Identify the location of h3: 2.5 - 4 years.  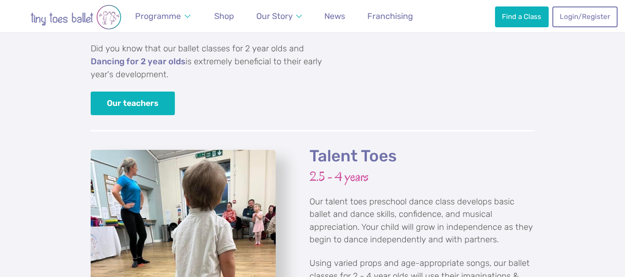
(422, 177).